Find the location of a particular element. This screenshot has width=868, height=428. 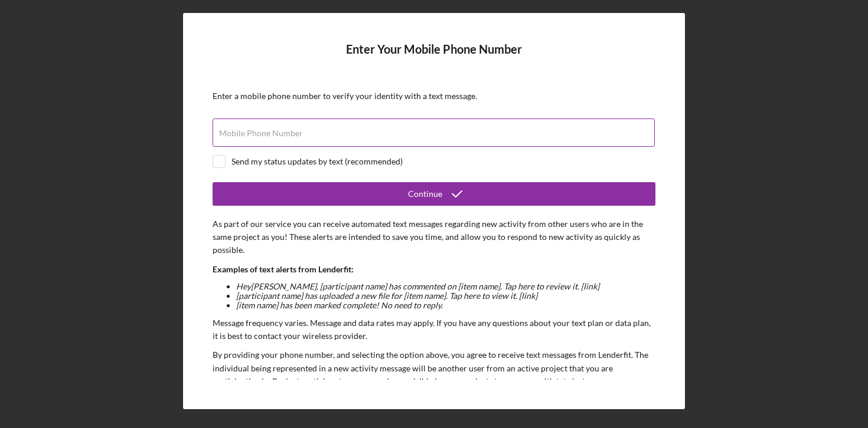

li: [participant name] has uploaded a new file for [item name]. Tap here to view it. [link] is located at coordinates (446, 296).